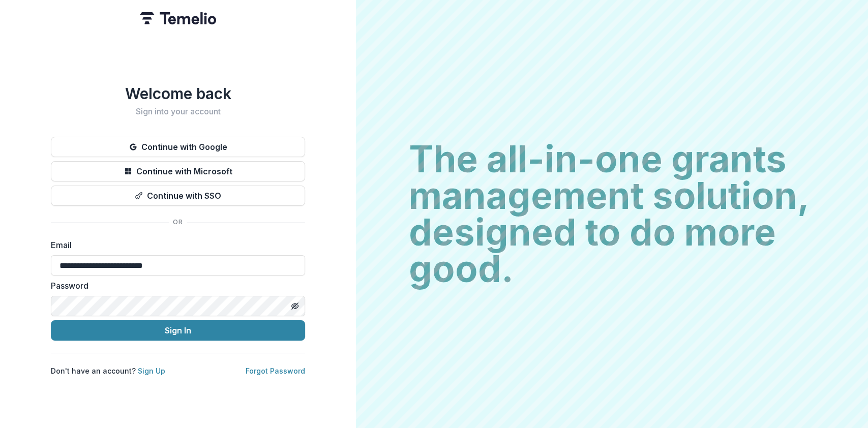 This screenshot has height=428, width=868. I want to click on label: Password, so click(175, 286).